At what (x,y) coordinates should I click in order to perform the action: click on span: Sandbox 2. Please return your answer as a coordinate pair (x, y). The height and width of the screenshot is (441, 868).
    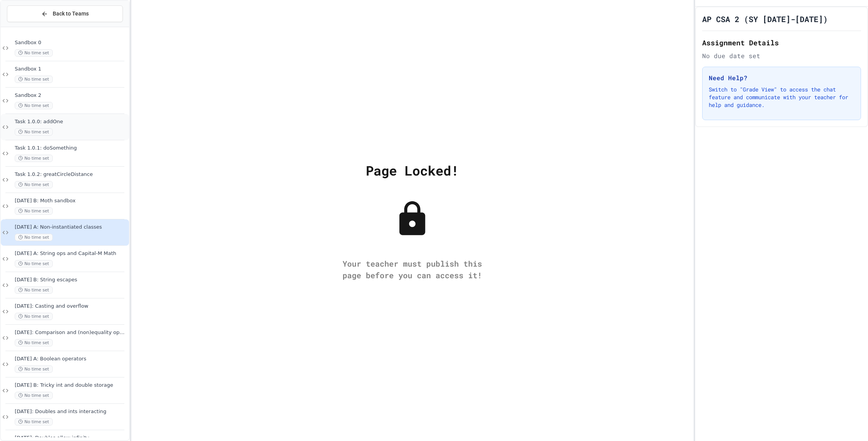
    Looking at the image, I should click on (70, 95).